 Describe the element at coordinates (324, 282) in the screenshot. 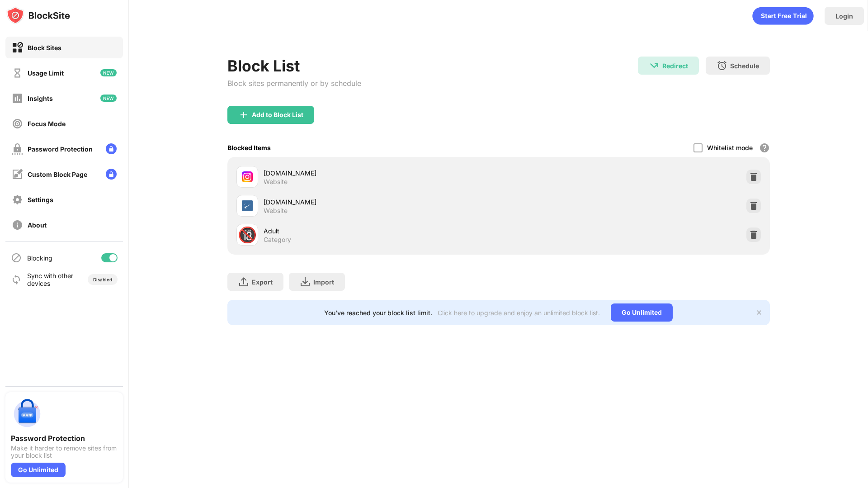

I see `div: Import` at that location.